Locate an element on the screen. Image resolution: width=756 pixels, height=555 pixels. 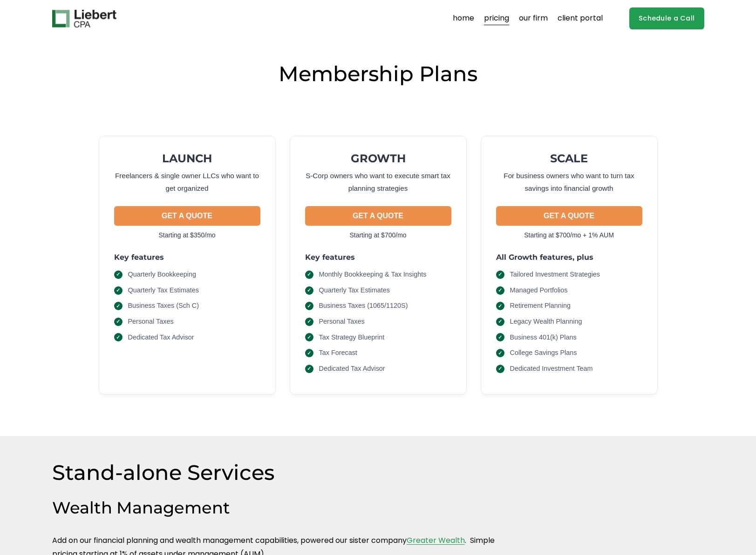
span: Tax Strategy Blueprint is located at coordinates (351, 337).